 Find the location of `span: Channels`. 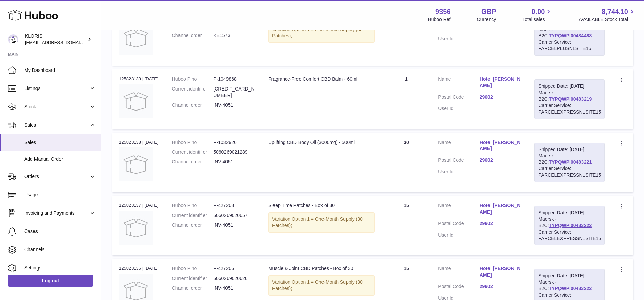

span: Channels is located at coordinates (60, 249).